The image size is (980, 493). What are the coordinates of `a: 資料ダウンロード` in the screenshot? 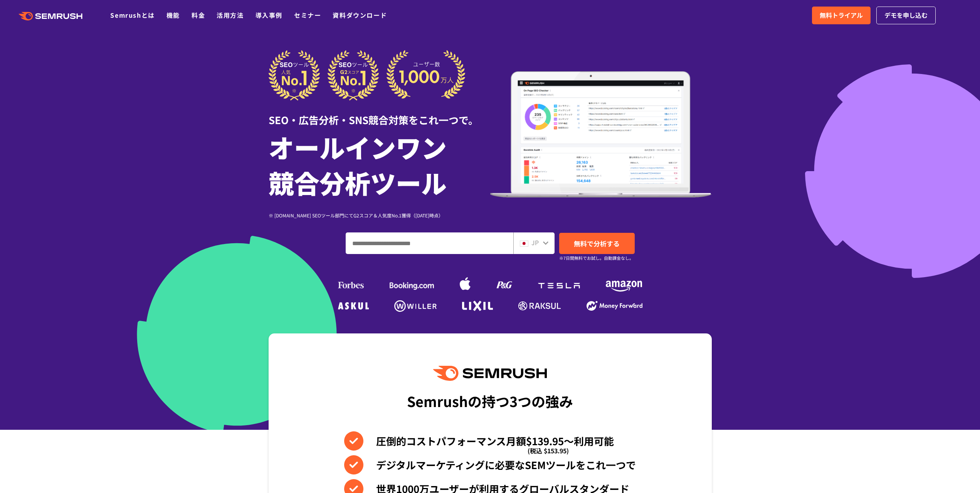 It's located at (360, 15).